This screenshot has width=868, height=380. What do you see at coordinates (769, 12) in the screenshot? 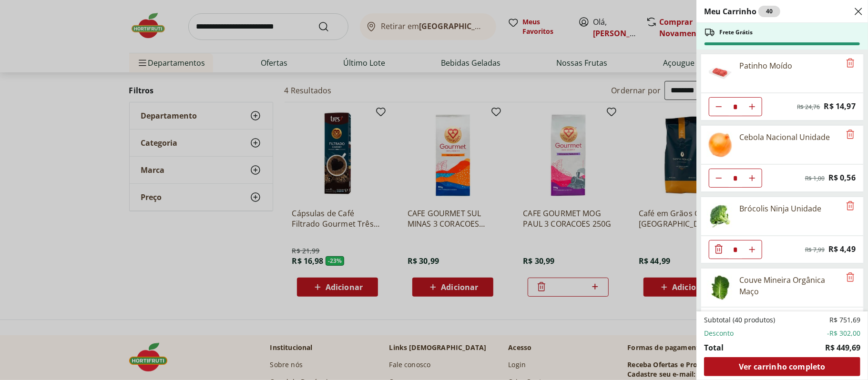
I see `div: 40` at bounding box center [769, 12].